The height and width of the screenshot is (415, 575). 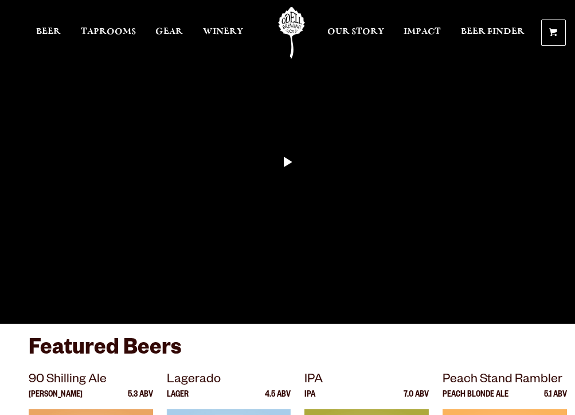 I want to click on p: 90 Shilling Ale, so click(x=91, y=380).